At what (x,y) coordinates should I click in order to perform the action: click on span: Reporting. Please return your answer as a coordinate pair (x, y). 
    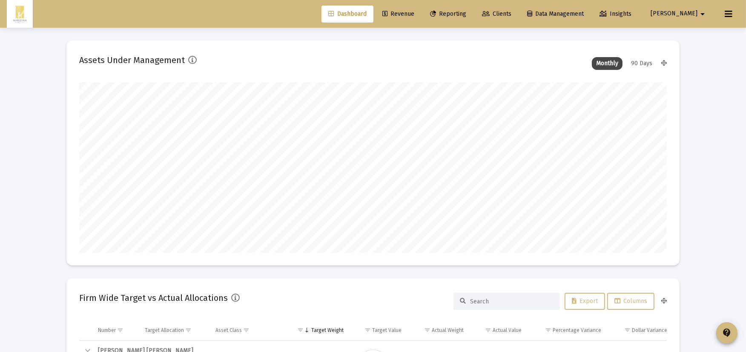
    Looking at the image, I should click on (448, 14).